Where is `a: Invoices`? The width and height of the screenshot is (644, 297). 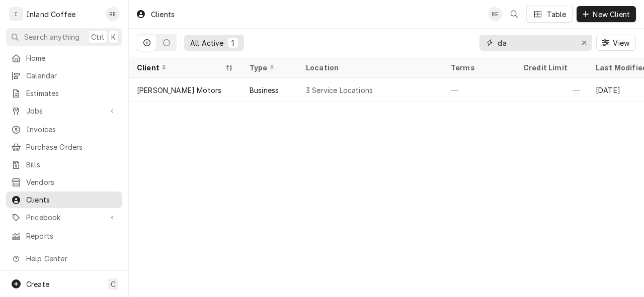
a: Invoices is located at coordinates (64, 129).